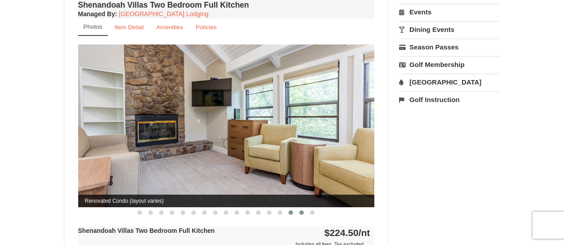 The height and width of the screenshot is (245, 564). What do you see at coordinates (206, 27) in the screenshot?
I see `small: Policies` at bounding box center [206, 27].